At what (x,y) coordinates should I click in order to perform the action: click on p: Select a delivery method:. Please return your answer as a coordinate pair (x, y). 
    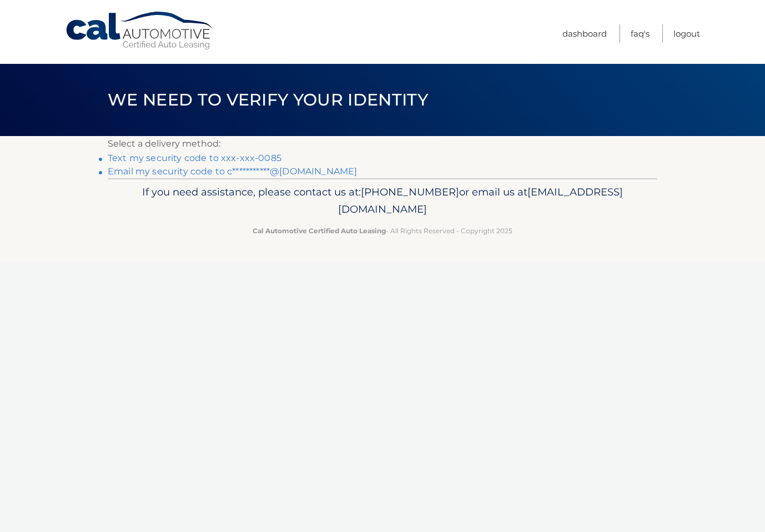
    Looking at the image, I should click on (382, 144).